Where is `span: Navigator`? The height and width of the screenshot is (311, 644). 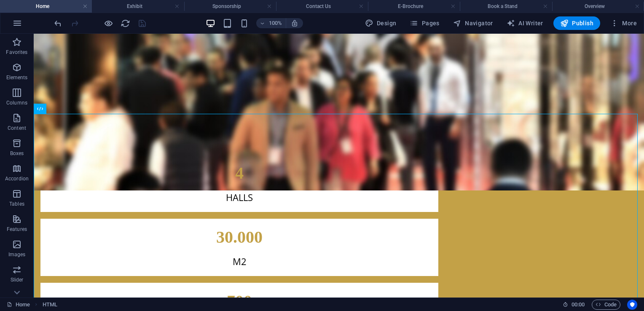 span: Navigator is located at coordinates (473, 23).